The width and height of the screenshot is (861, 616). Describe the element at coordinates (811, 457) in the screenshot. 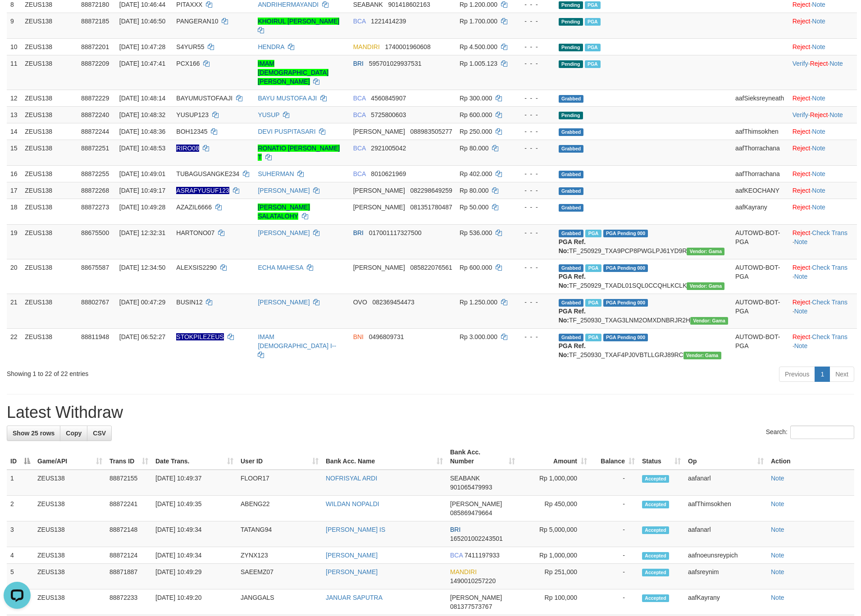

I see `th: Action` at that location.